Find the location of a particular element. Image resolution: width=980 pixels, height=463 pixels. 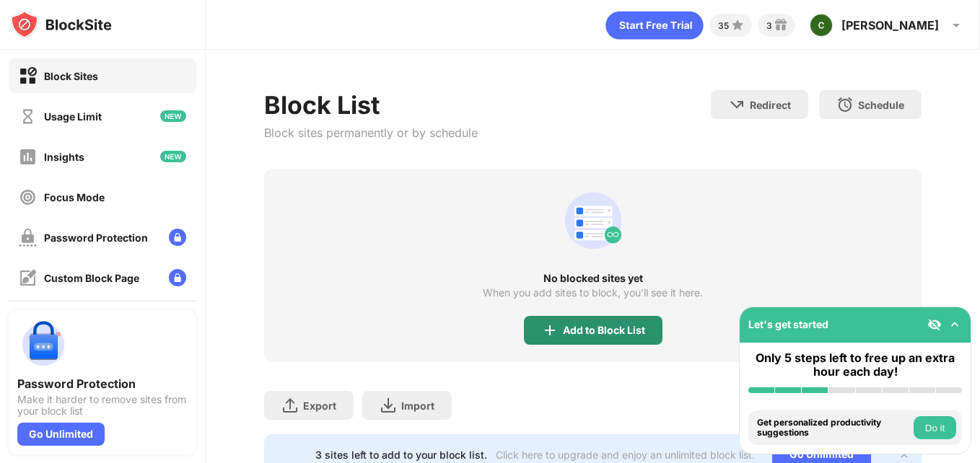

img: omni-setup-toggle.svg is located at coordinates (955, 325).